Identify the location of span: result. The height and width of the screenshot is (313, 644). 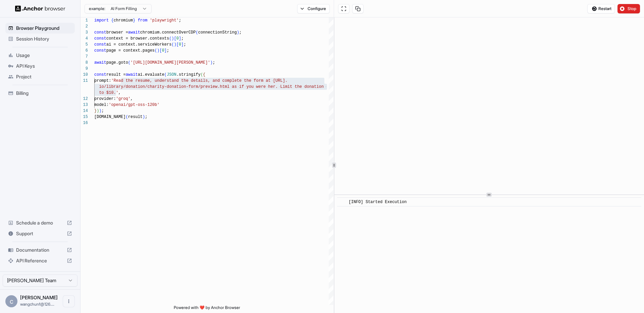
(135, 117).